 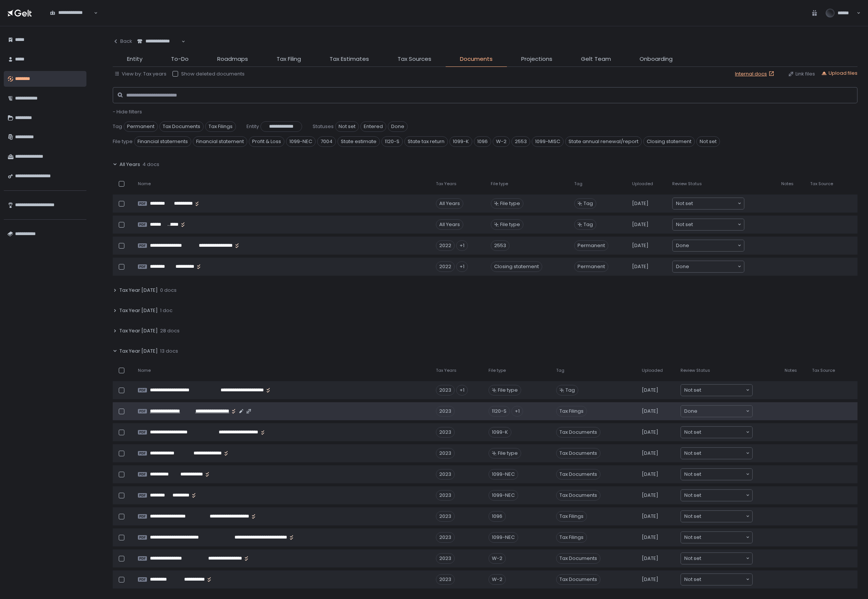 What do you see at coordinates (266, 142) in the screenshot?
I see `span: Profit & Loss` at bounding box center [266, 142].